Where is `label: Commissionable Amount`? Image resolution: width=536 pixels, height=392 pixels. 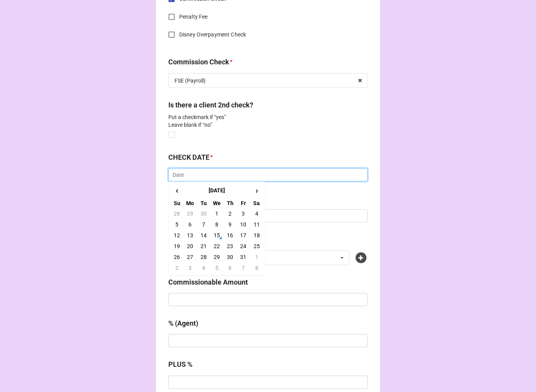
label: Commissionable Amount is located at coordinates (208, 282).